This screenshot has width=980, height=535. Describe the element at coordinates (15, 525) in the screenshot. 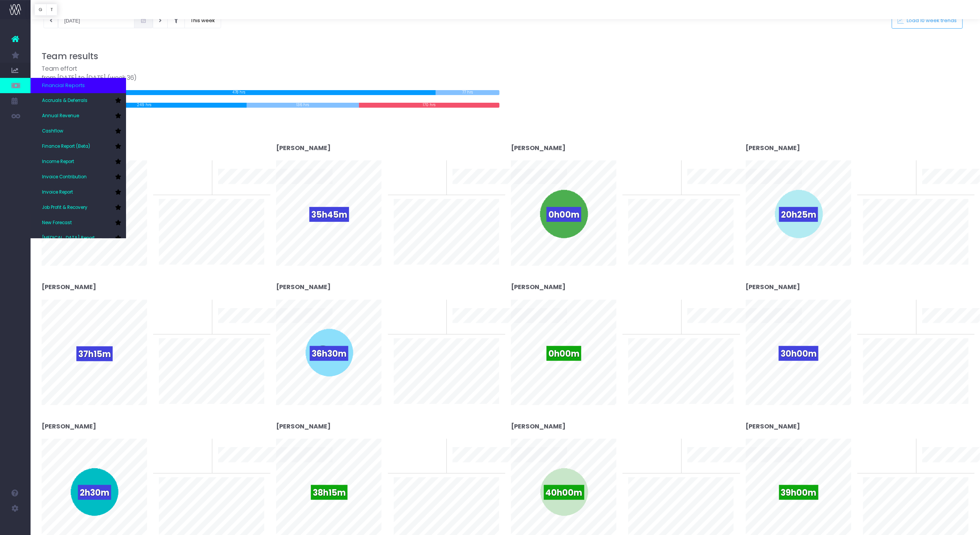

I see `img: images/default_profile_image.png` at that location.